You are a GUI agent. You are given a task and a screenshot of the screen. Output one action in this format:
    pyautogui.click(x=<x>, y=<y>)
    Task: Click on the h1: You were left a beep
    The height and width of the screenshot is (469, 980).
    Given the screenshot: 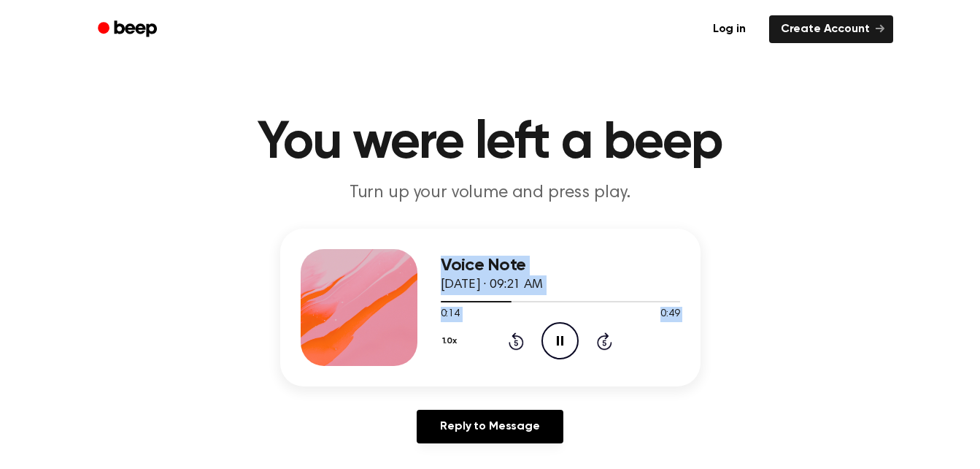 What is the action you would take?
    pyautogui.click(x=490, y=143)
    